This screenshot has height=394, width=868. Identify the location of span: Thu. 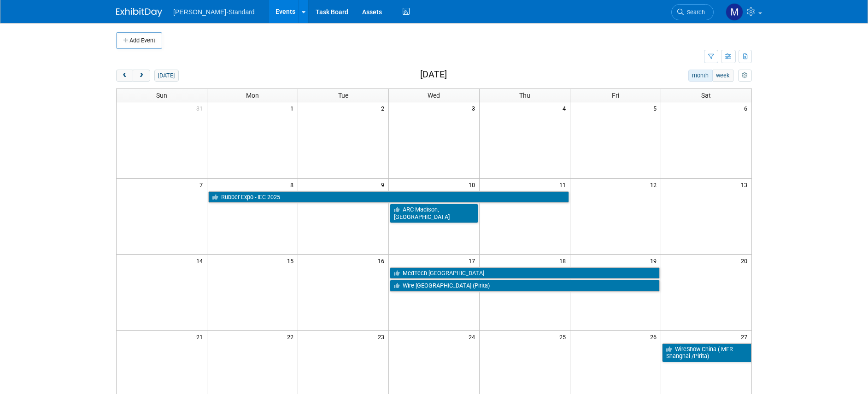
(524, 95).